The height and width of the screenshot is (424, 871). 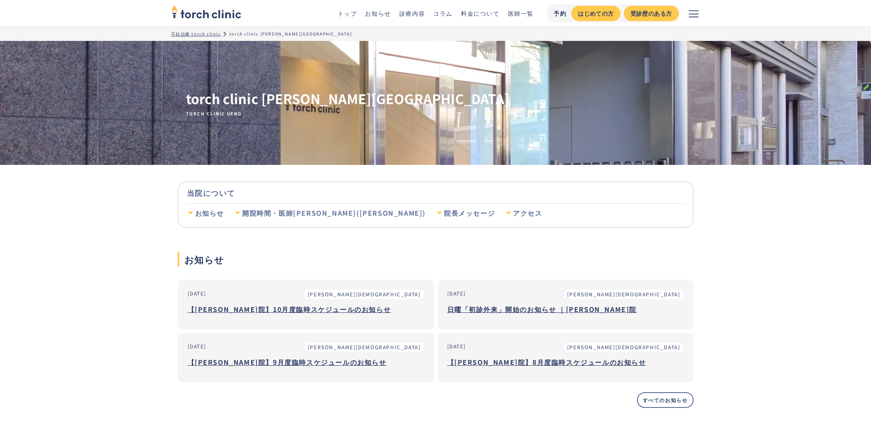 I want to click on div: アクセス, so click(x=527, y=213).